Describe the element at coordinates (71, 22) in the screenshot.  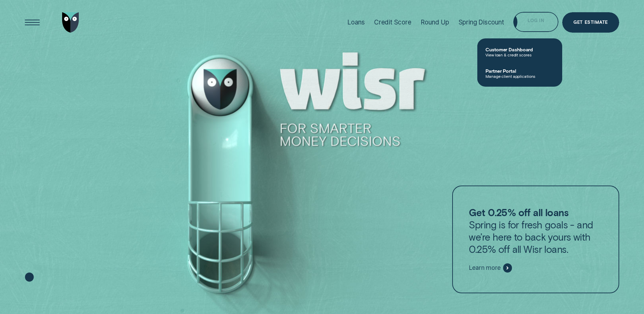
I see `img: Wisr` at that location.